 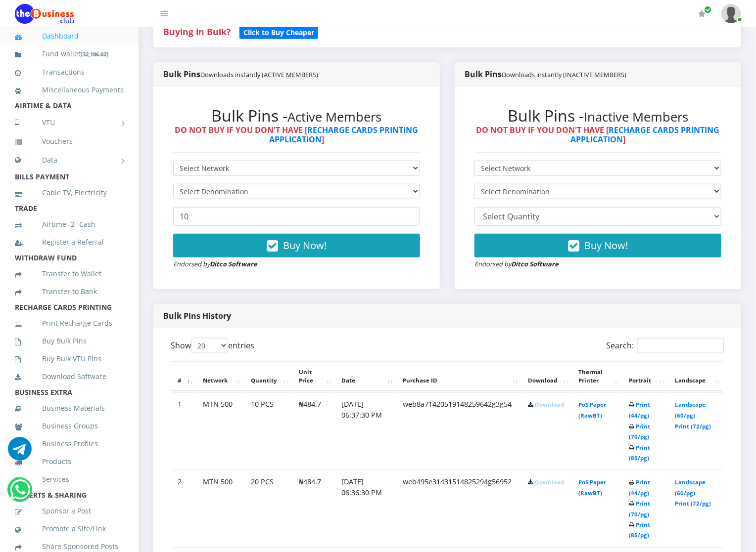 What do you see at coordinates (69, 426) in the screenshot?
I see `a: Business Groups` at bounding box center [69, 426].